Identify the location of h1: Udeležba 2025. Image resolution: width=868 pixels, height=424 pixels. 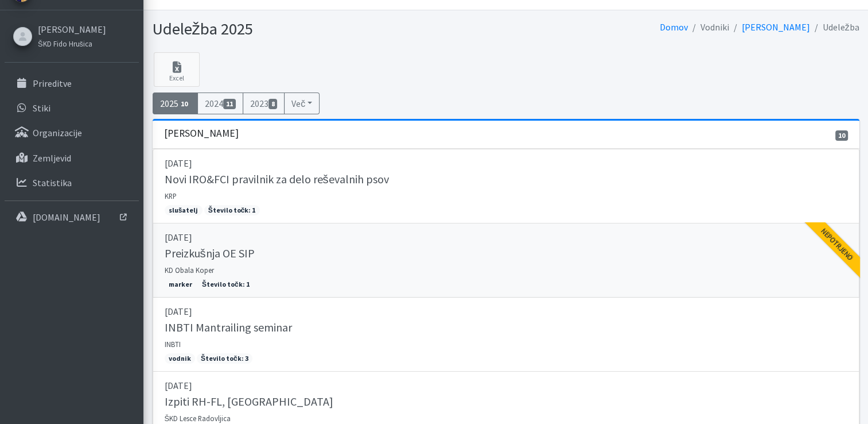
(327, 29).